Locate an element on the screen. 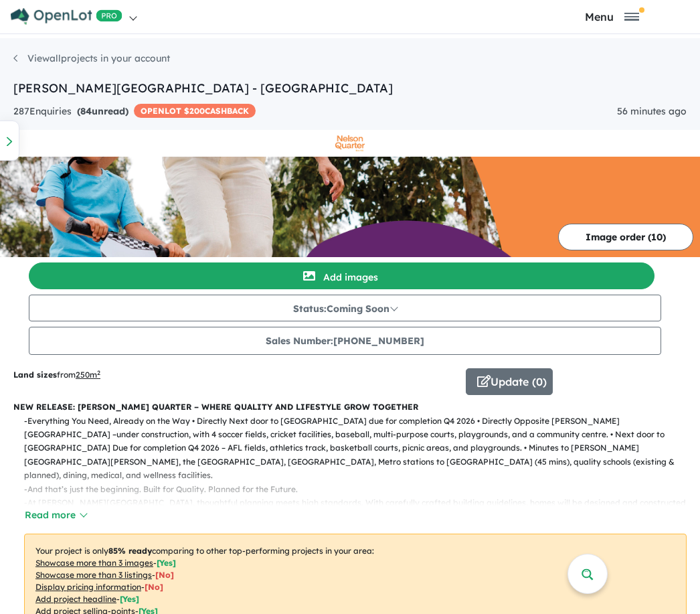 The image size is (700, 614). button: Read more is located at coordinates (55, 515).